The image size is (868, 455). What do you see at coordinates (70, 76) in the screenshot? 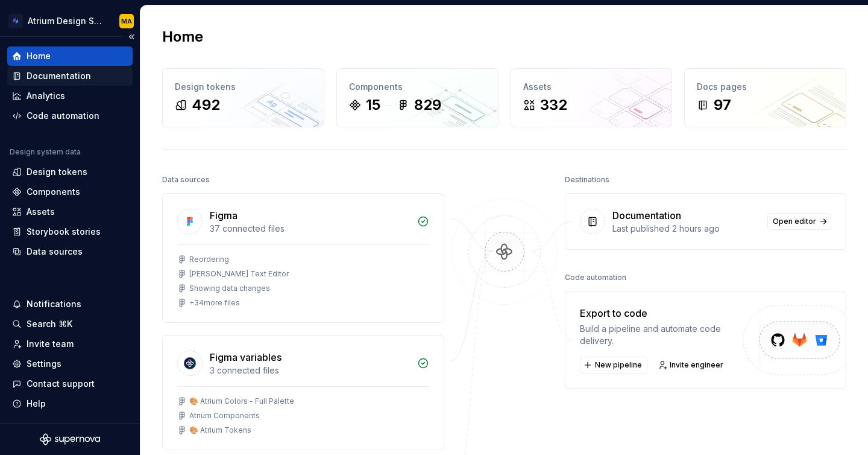
I see `a: Documentation` at bounding box center [70, 76].